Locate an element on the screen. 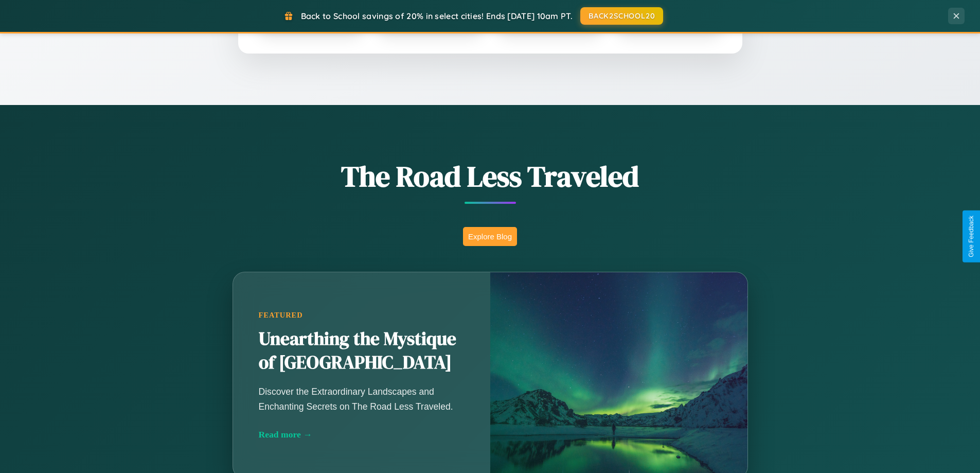 This screenshot has height=473, width=980. button: Explore Blog is located at coordinates (490, 236).